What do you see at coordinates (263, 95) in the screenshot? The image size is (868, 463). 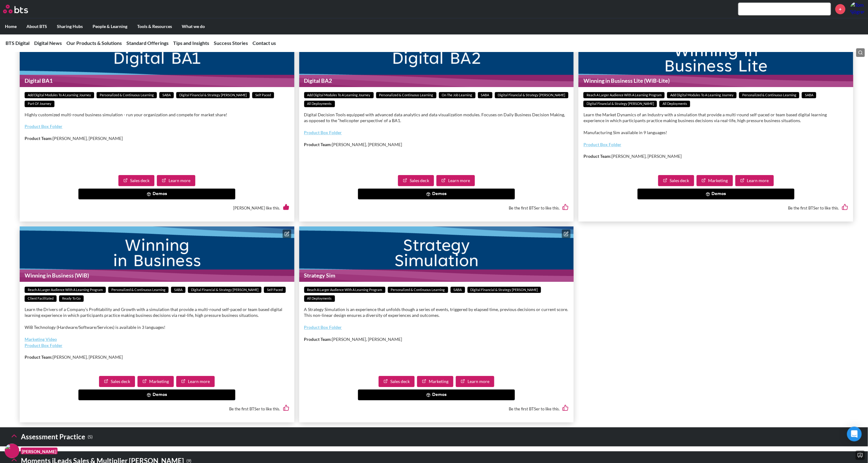 I see `span: Self paced` at bounding box center [263, 95].